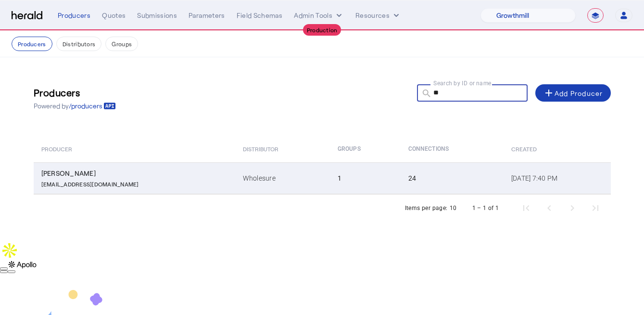 The height and width of the screenshot is (315, 644). Describe the element at coordinates (79, 44) in the screenshot. I see `button: Distributors` at that location.